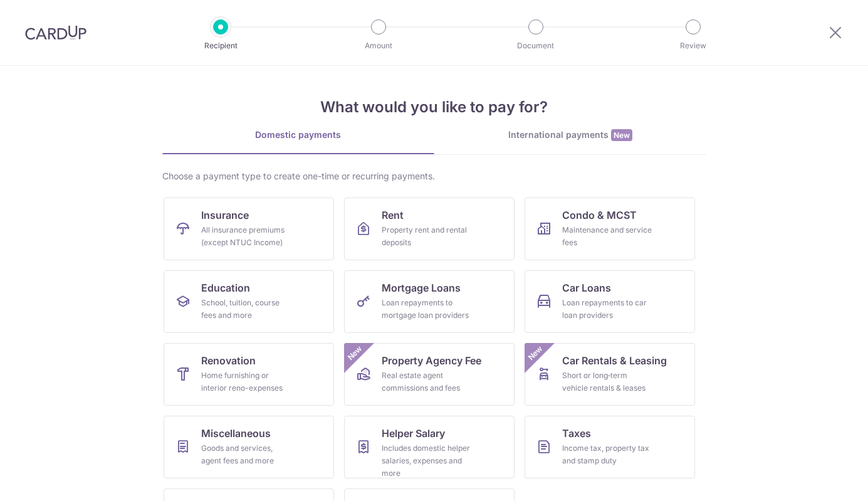 This screenshot has height=501, width=868. What do you see at coordinates (434, 107) in the screenshot?
I see `h4: What would you like to pay for?` at bounding box center [434, 107].